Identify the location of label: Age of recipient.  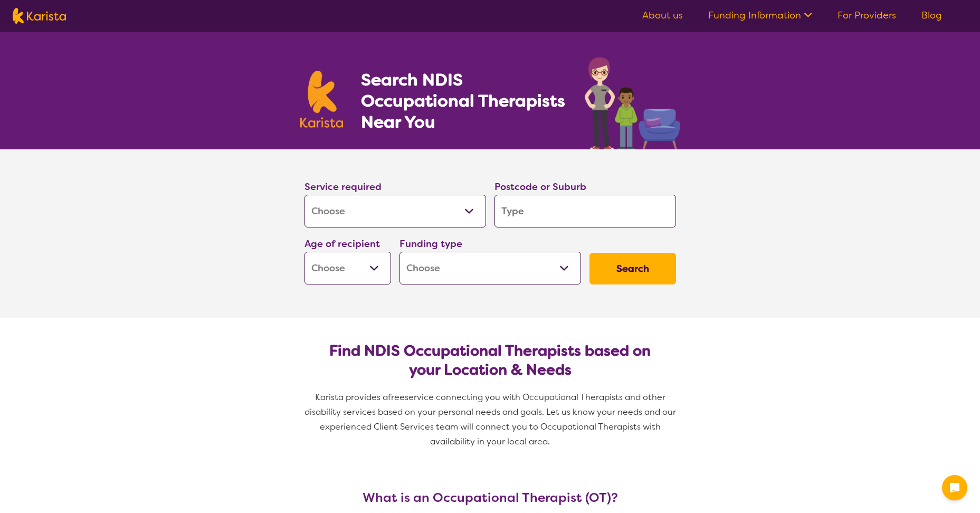
(342, 243).